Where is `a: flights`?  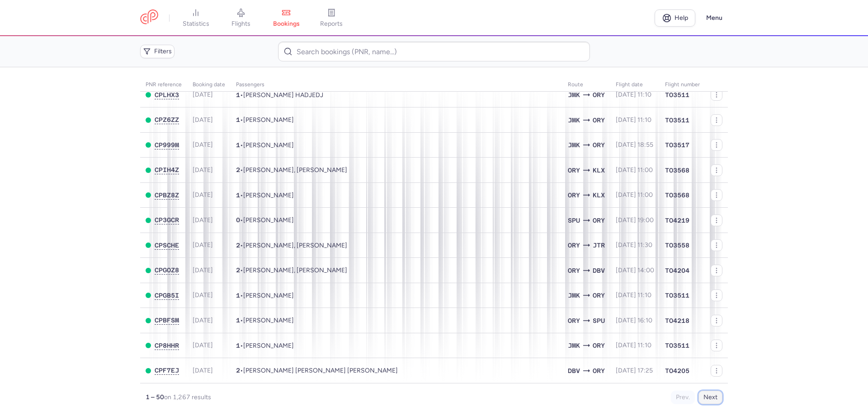
a: flights is located at coordinates (241, 18).